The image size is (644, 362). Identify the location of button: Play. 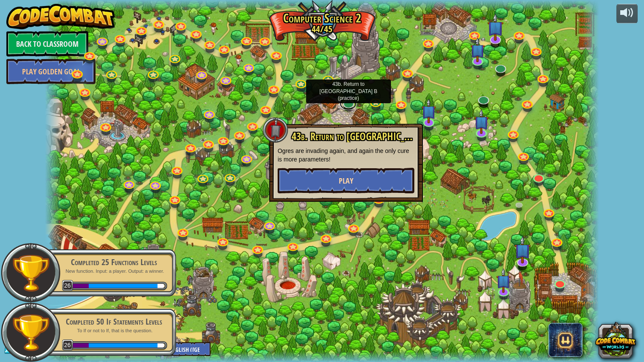
(346, 180).